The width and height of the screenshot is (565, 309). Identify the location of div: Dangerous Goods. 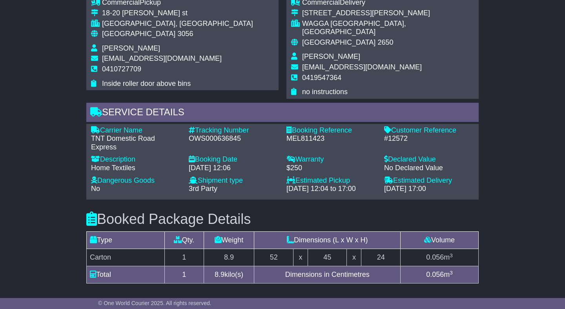
(136, 181).